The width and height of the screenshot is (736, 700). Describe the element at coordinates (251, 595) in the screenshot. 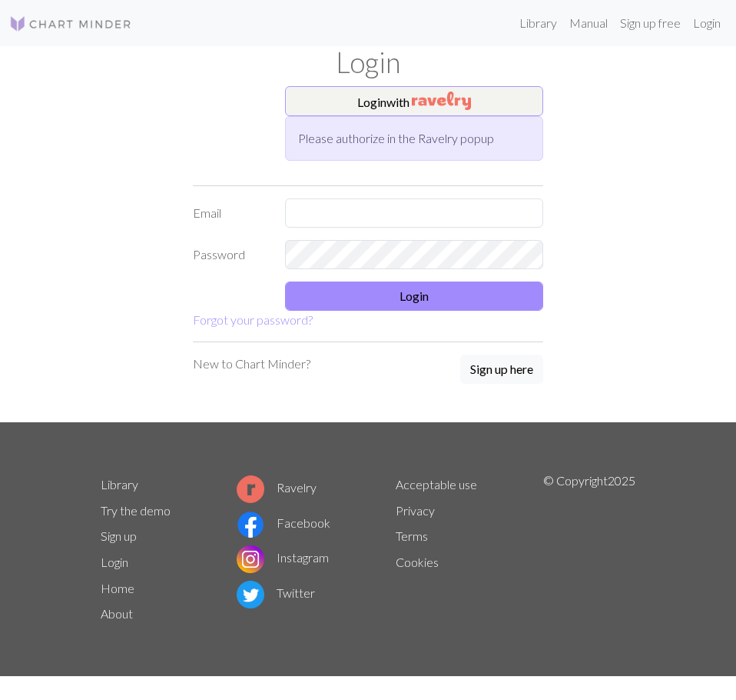

I see `img: Twitter logo` at that location.